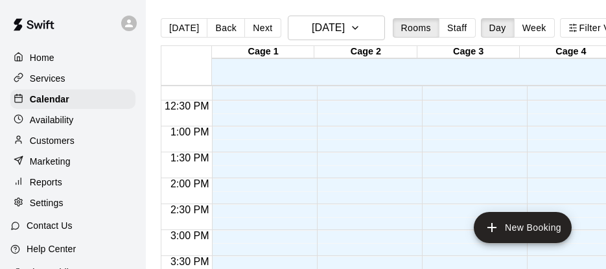  Describe the element at coordinates (51, 249) in the screenshot. I see `p: Help Center` at that location.